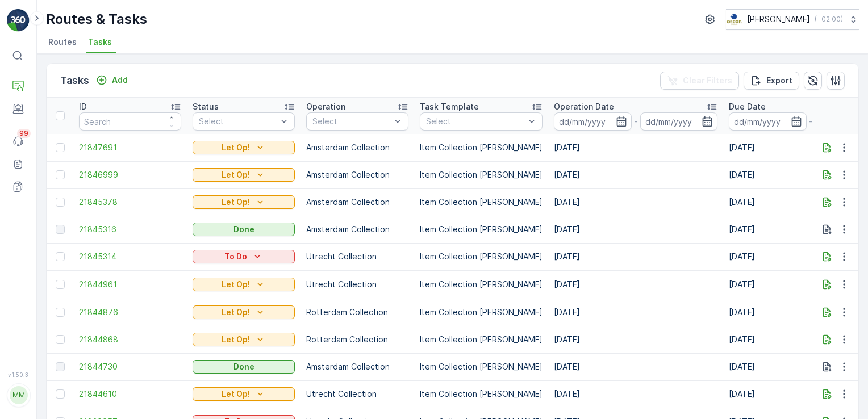  I want to click on a: 21845378, so click(130, 202).